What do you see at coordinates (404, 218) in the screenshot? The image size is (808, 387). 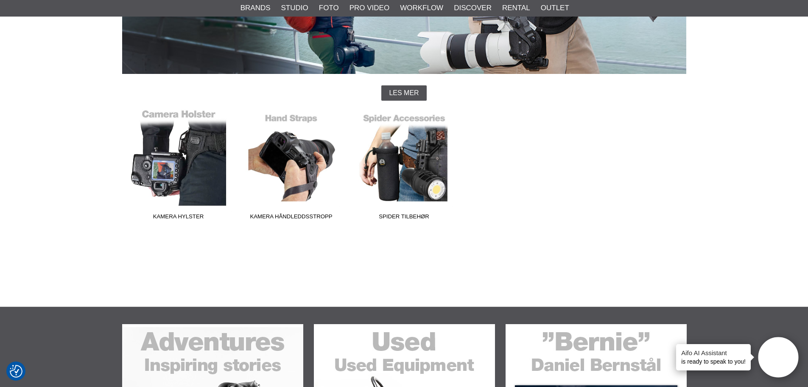 I see `span: Spider Tilbehør` at bounding box center [404, 218].